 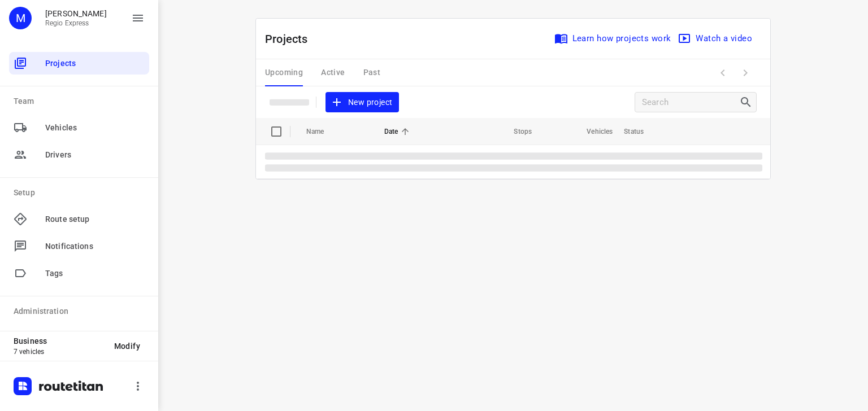 What do you see at coordinates (127, 347) in the screenshot?
I see `button: Modify` at bounding box center [127, 347].